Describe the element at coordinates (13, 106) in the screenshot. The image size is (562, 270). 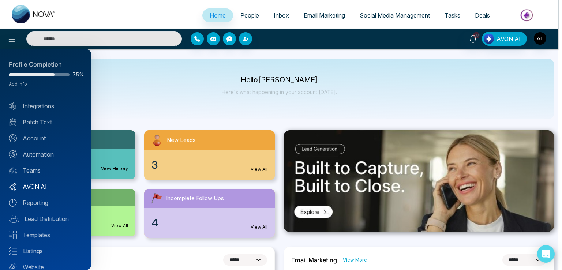
I see `img: Integrated.svg` at that location.